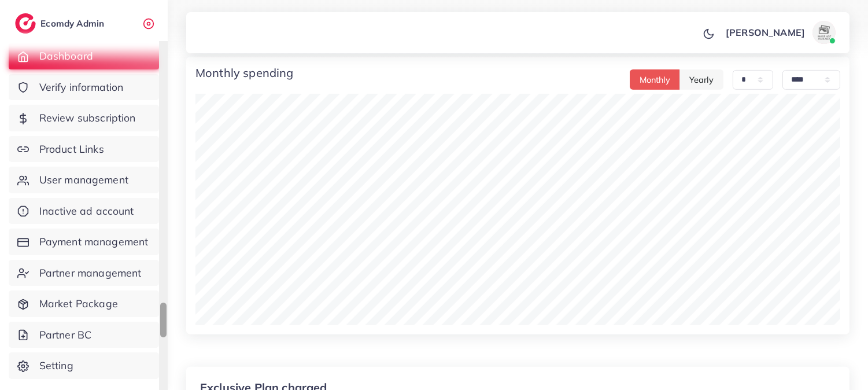  What do you see at coordinates (26, 23) in the screenshot?
I see `img: logo` at bounding box center [26, 23].